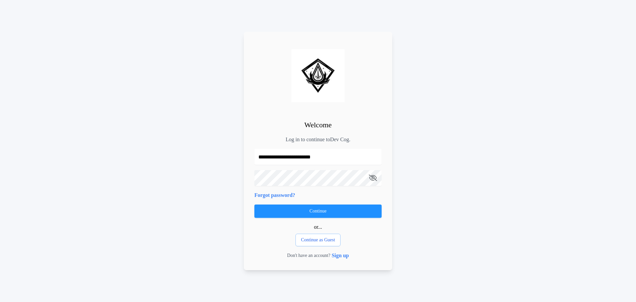 Image resolution: width=636 pixels, height=302 pixels. What do you see at coordinates (318, 140) in the screenshot?
I see `p: Log in to continue to Dev Cog .` at bounding box center [318, 140].